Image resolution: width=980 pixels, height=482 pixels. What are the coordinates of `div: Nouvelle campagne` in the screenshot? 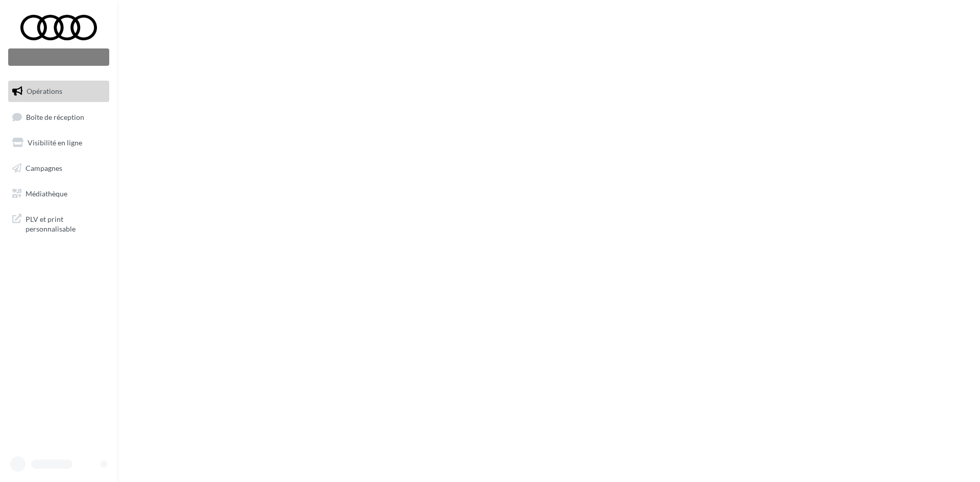 It's located at (59, 57).